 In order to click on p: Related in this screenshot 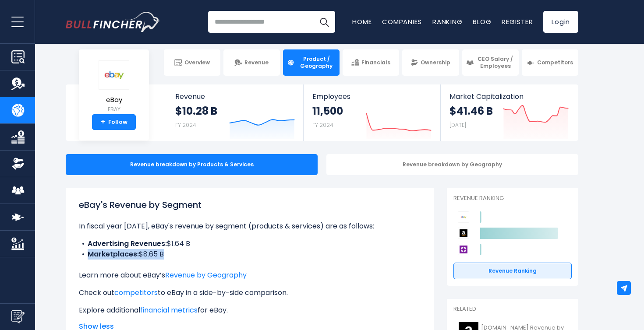, I will do `click(513, 309)`.